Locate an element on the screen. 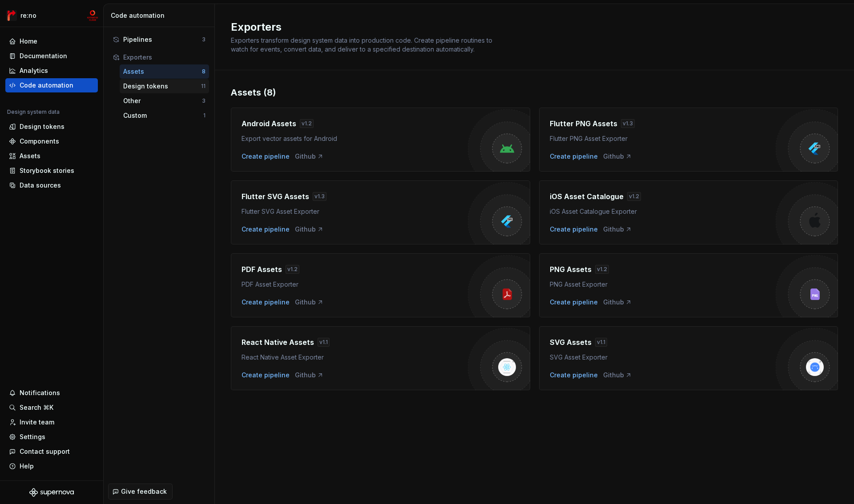 This screenshot has height=504, width=854. div: 11 is located at coordinates (204, 86).